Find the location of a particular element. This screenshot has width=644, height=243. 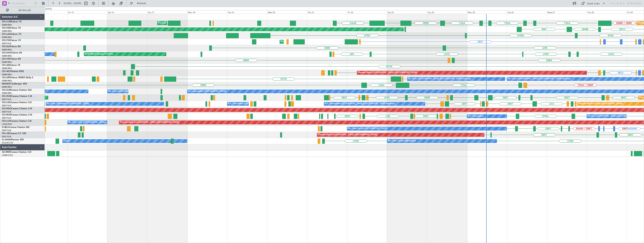

span: OO-LUX is located at coordinates (6, 121).